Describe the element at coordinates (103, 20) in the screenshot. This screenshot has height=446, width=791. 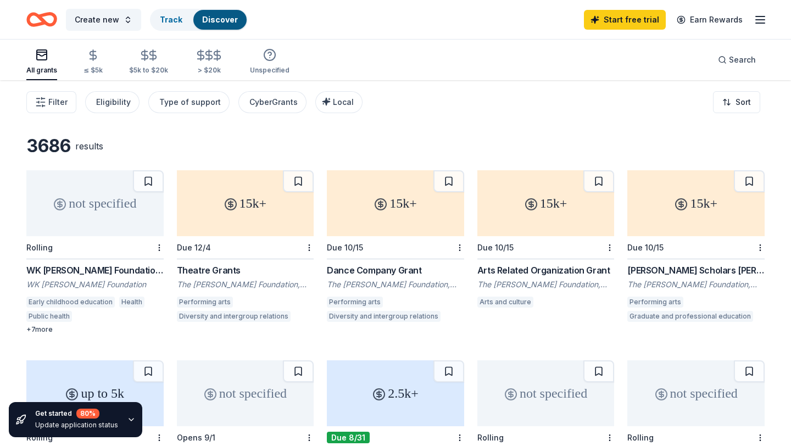
I see `button: Create new` at that location.